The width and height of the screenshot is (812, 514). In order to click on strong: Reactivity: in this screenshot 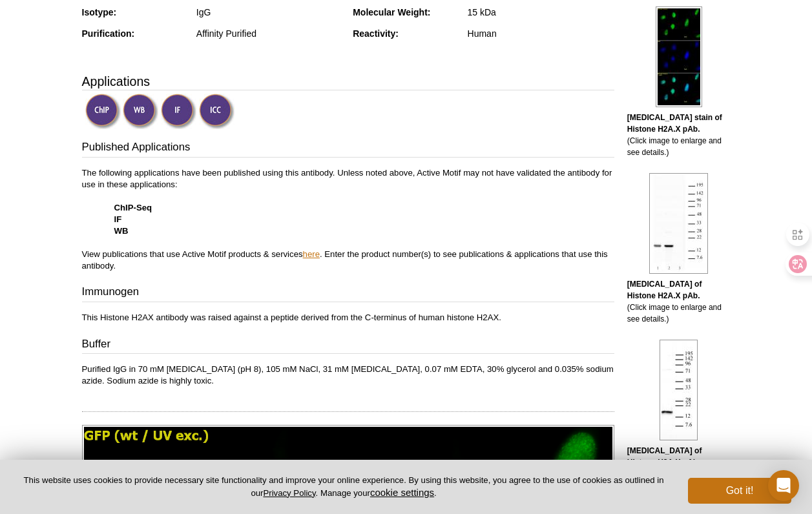, I will do `click(375, 34)`.